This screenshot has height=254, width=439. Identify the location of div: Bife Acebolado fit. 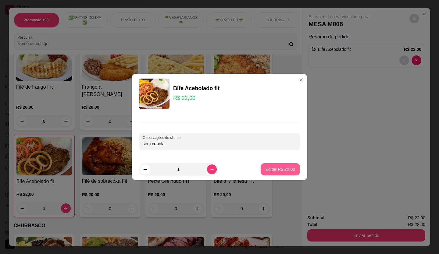
(196, 88).